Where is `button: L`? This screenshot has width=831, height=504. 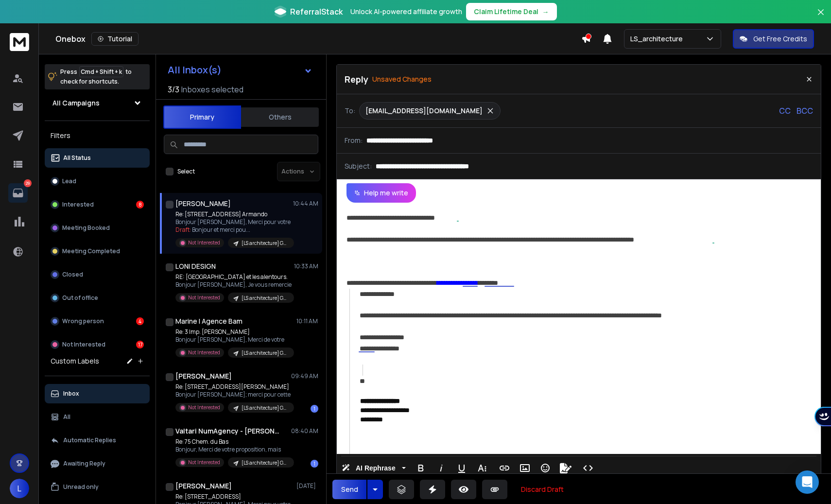 button: L is located at coordinates (20, 488).